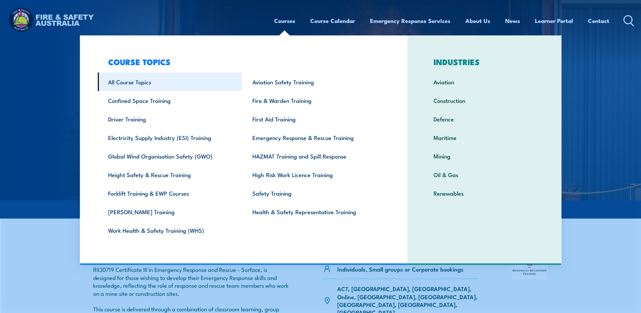 The height and width of the screenshot is (313, 641). What do you see at coordinates (484, 119) in the screenshot?
I see `a: Defence` at bounding box center [484, 119].